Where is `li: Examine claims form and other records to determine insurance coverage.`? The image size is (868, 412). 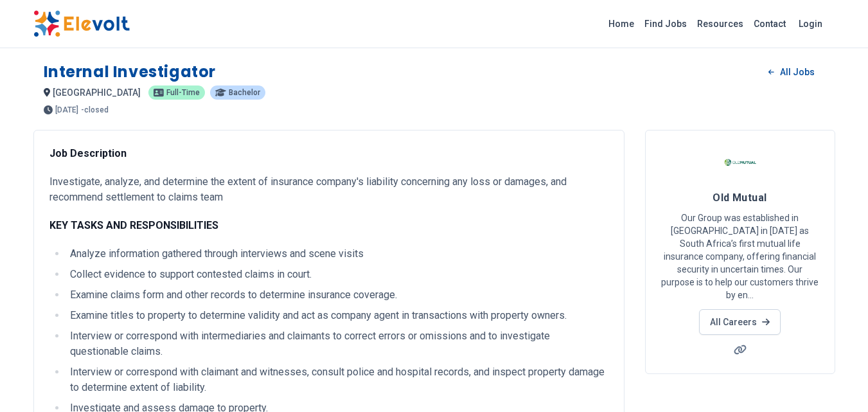
li: Examine claims form and other records to determine insurance coverage. is located at coordinates (337, 295).